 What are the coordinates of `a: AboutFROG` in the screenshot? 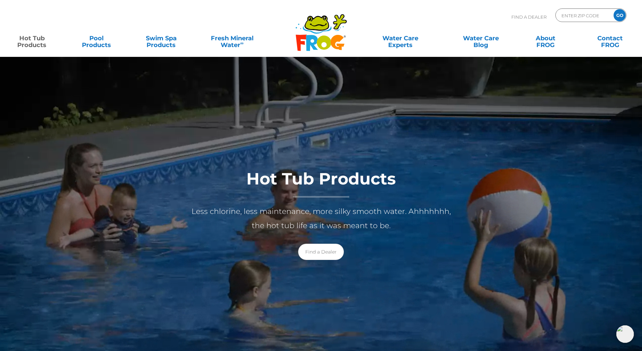 It's located at (545, 38).